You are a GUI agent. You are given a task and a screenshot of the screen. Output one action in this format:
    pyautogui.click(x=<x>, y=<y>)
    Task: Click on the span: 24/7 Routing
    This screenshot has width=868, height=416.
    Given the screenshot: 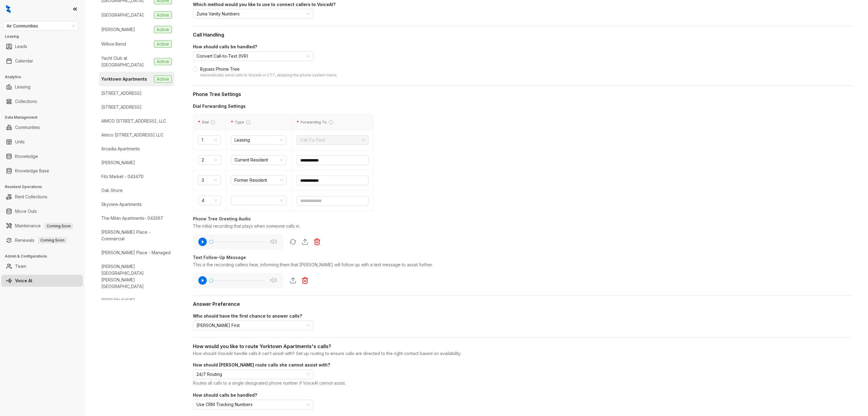 What is the action you would take?
    pyautogui.click(x=253, y=374)
    